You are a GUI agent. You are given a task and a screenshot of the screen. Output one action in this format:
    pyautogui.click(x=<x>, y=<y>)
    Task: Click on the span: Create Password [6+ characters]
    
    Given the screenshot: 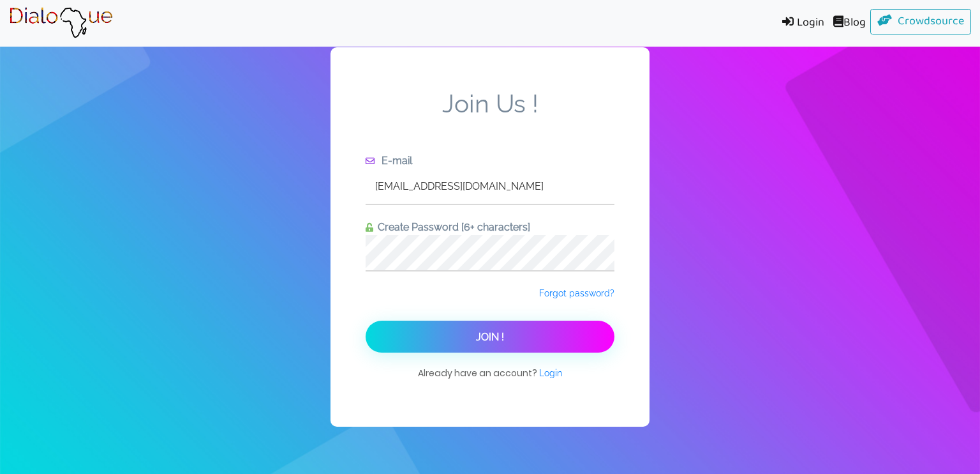 What is the action you would take?
    pyautogui.click(x=451, y=227)
    